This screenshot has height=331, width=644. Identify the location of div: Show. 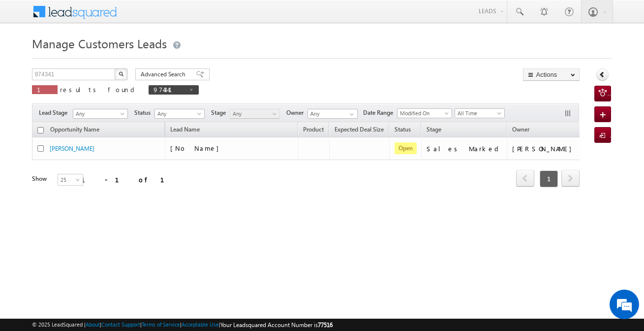
(41, 179).